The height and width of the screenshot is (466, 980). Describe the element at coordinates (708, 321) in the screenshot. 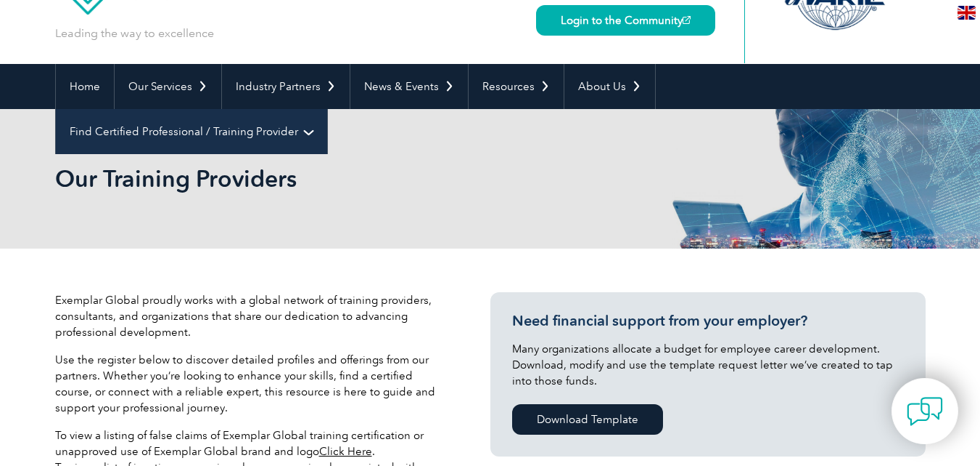

I see `h3: Need financial support from your employer?` at that location.